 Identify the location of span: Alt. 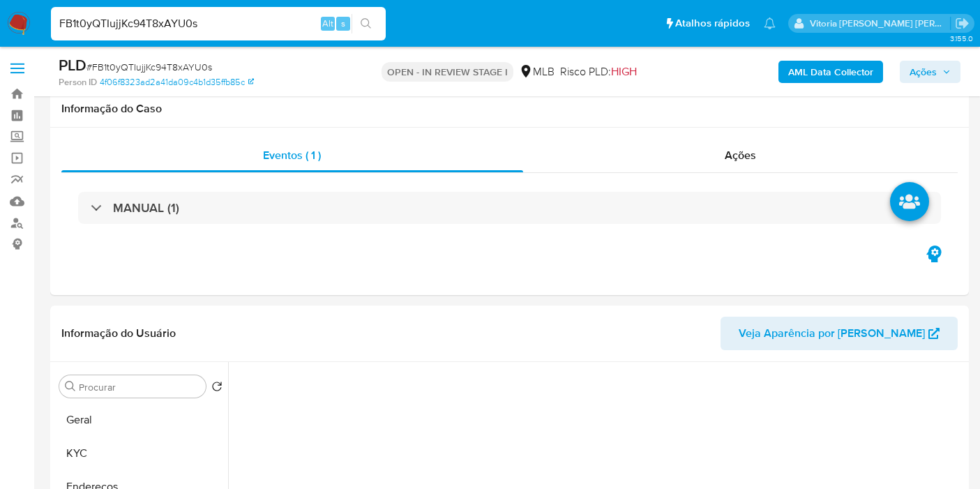
(328, 23).